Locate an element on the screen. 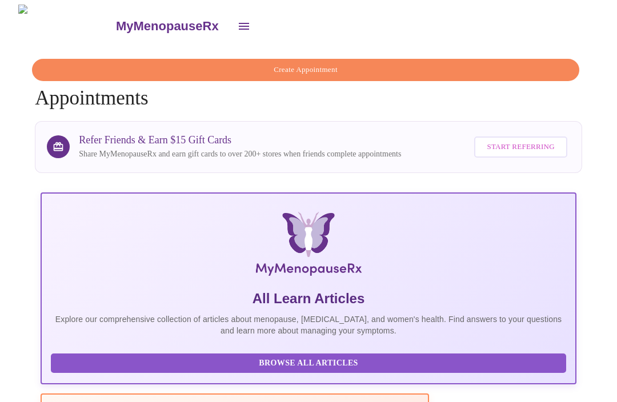 The height and width of the screenshot is (402, 617). a: Start Referring is located at coordinates (521, 147).